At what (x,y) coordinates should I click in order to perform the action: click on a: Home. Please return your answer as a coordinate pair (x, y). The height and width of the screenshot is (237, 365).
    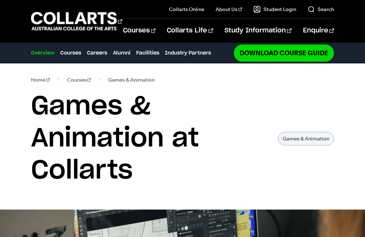
    Looking at the image, I should click on (40, 80).